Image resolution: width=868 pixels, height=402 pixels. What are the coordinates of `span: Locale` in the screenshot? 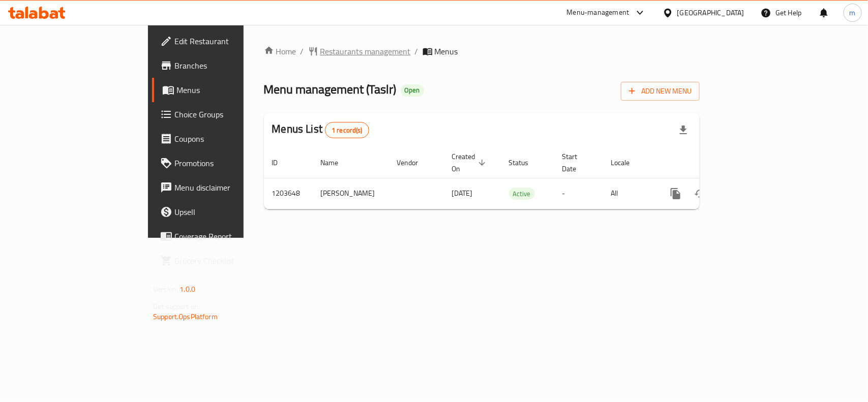 It's located at (627, 163).